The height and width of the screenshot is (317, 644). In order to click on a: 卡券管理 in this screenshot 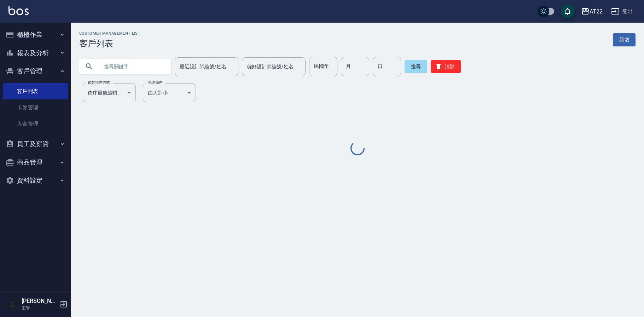, I will do `click(36, 108)`.